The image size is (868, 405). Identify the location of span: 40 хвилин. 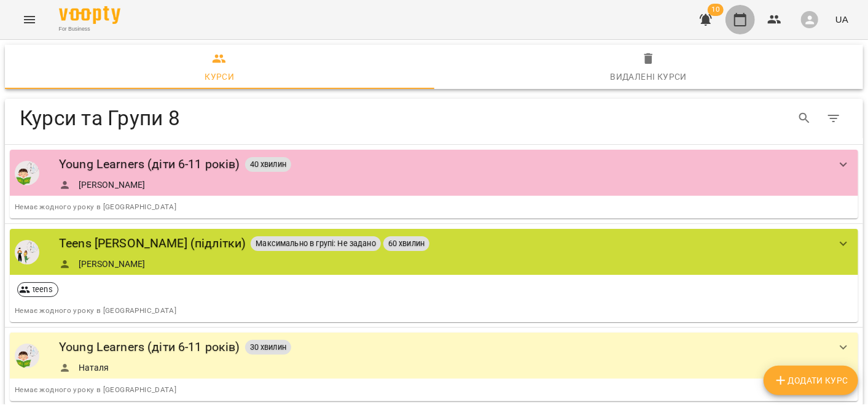
(268, 164).